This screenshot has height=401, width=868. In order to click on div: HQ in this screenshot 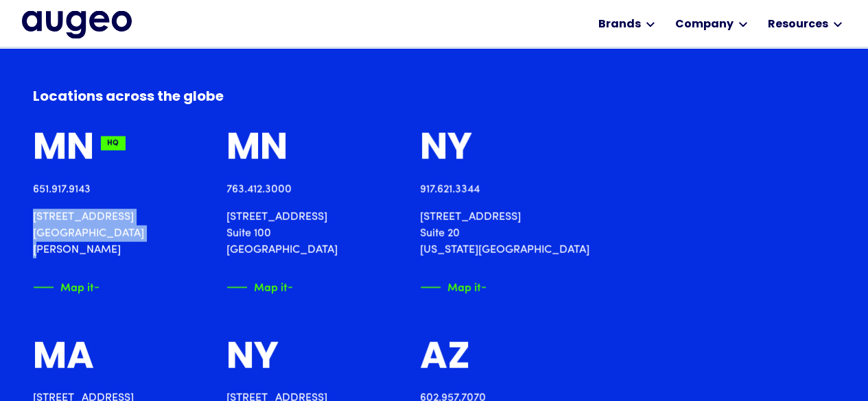, I will do `click(113, 143)`.